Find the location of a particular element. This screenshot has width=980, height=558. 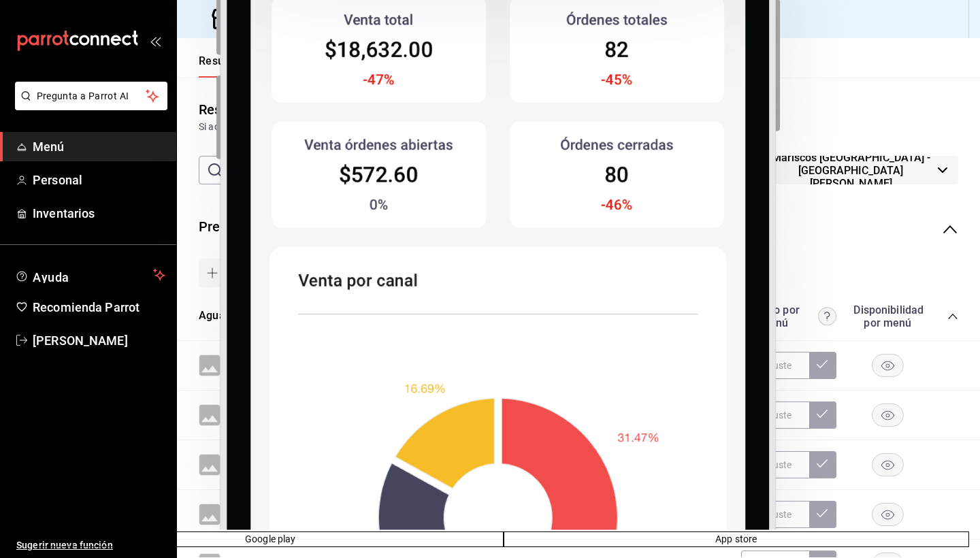

button: App store is located at coordinates (736, 539).